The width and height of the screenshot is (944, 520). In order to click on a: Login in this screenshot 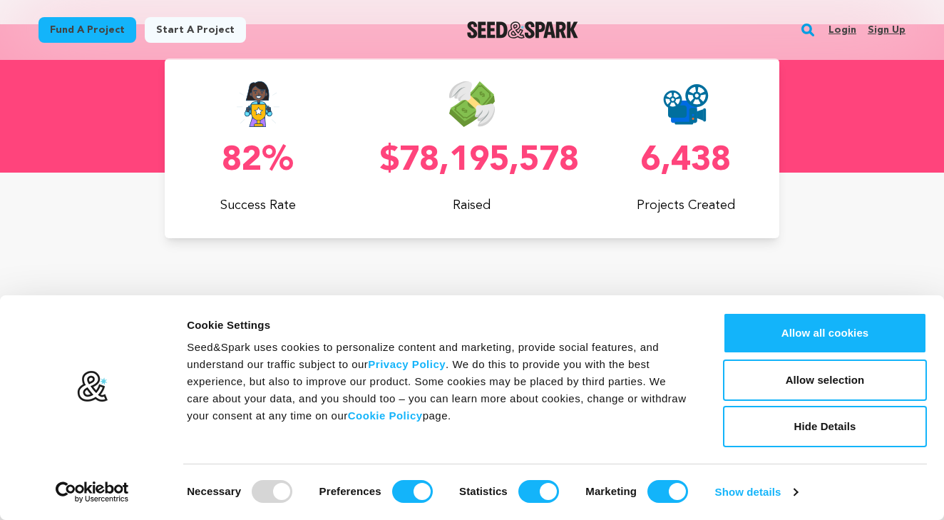, I will do `click(842, 30)`.